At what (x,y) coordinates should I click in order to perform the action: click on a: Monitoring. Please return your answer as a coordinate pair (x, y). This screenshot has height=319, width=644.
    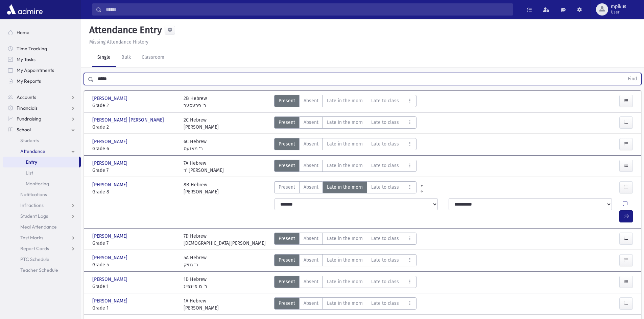
    Looking at the image, I should click on (42, 184).